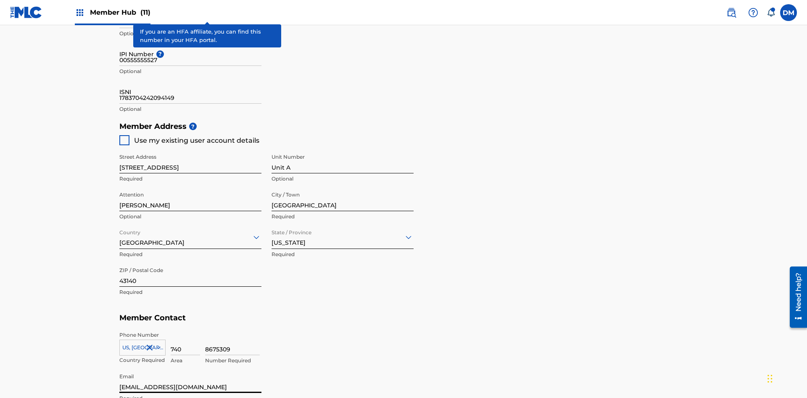 The image size is (807, 398). Describe the element at coordinates (130, 230) in the screenshot. I see `label: Country` at that location.